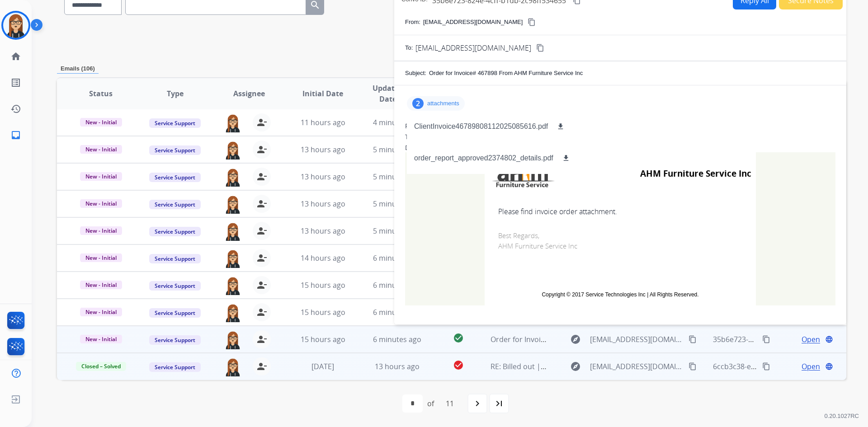 The width and height of the screenshot is (868, 427). Describe the element at coordinates (101, 94) in the screenshot. I see `span: Status` at that location.